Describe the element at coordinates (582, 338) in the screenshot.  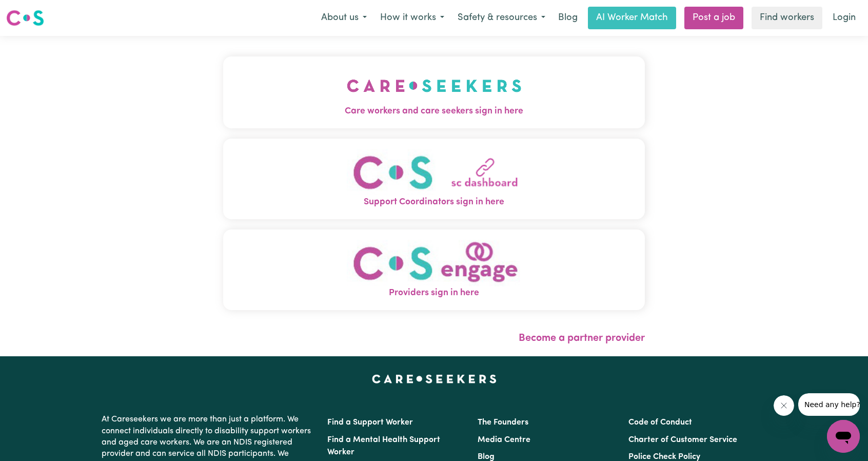
I see `a: Become a partner provider` at that location.